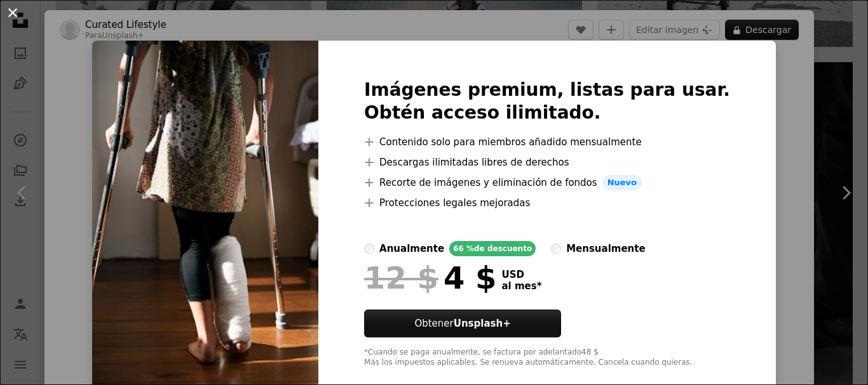 The width and height of the screenshot is (868, 385). What do you see at coordinates (401, 278) in the screenshot?
I see `span: 12 $` at bounding box center [401, 278].